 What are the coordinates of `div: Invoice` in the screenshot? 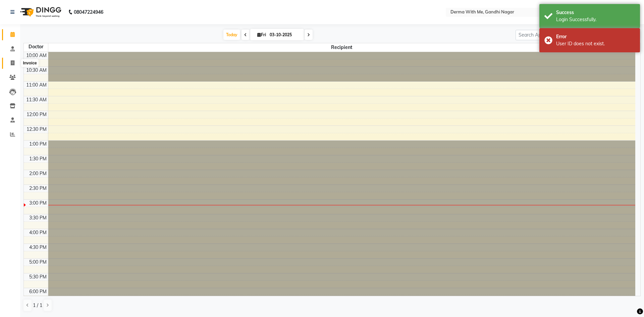 It's located at (29, 63).